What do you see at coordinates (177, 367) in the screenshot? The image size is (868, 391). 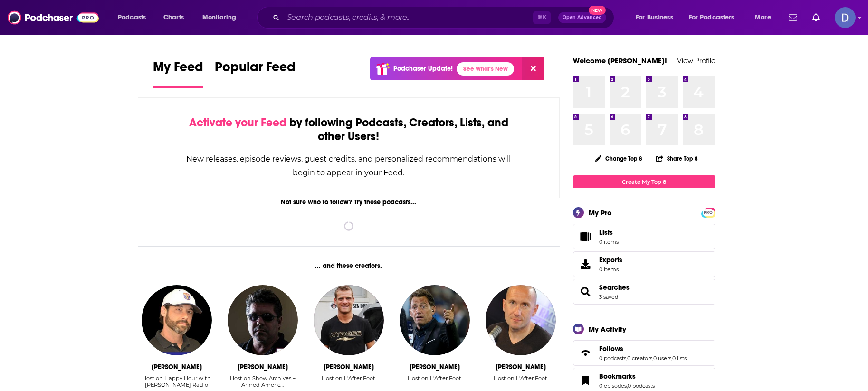 I see `div: John Hardin` at bounding box center [177, 367].